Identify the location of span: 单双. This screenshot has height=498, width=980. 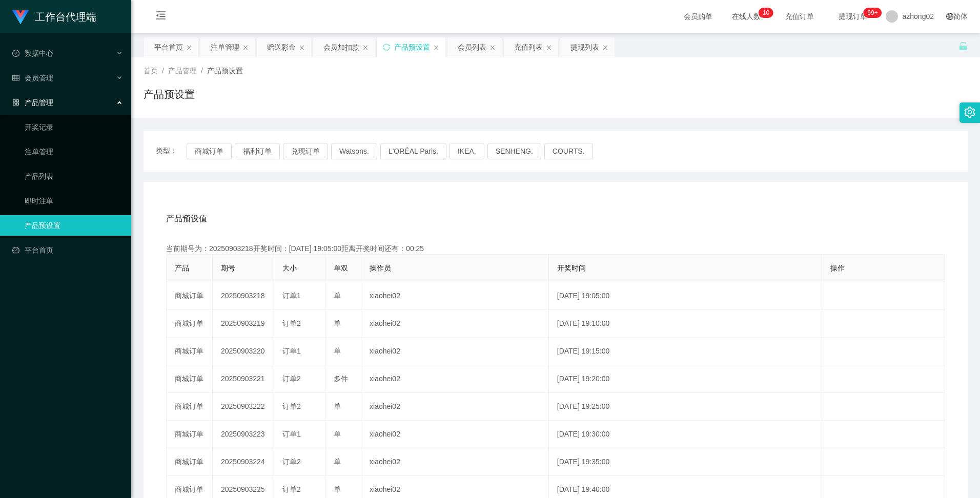
(341, 268).